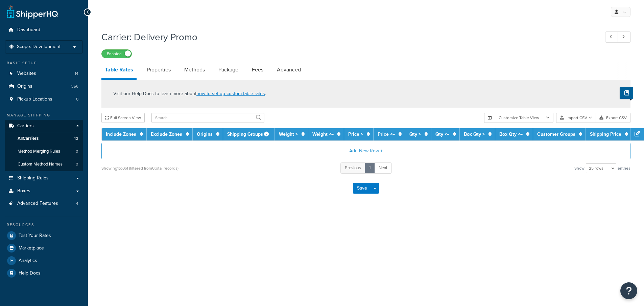 The image size is (644, 306). What do you see at coordinates (44, 248) in the screenshot?
I see `li: Marketplace` at bounding box center [44, 248].